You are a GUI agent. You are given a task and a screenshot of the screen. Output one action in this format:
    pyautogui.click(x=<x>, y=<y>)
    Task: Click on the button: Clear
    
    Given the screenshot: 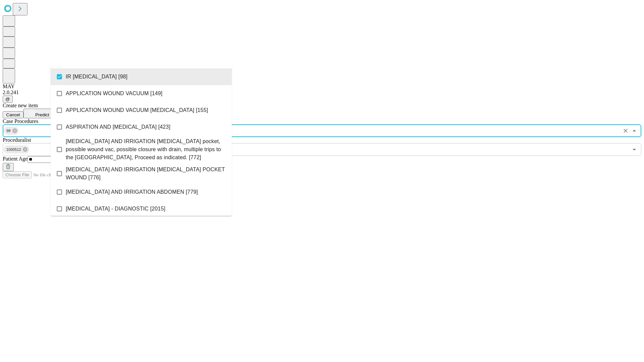 What is the action you would take?
    pyautogui.click(x=626, y=131)
    